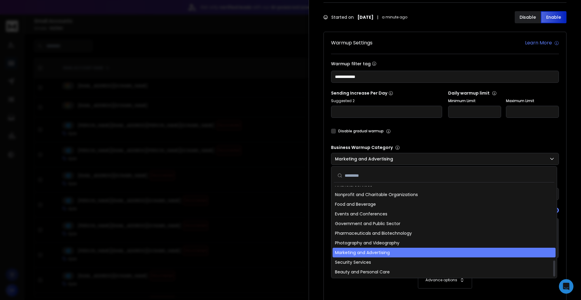 The height and width of the screenshot is (300, 581). What do you see at coordinates (362, 272) in the screenshot?
I see `span: Beauty and Personal Care` at bounding box center [362, 272].